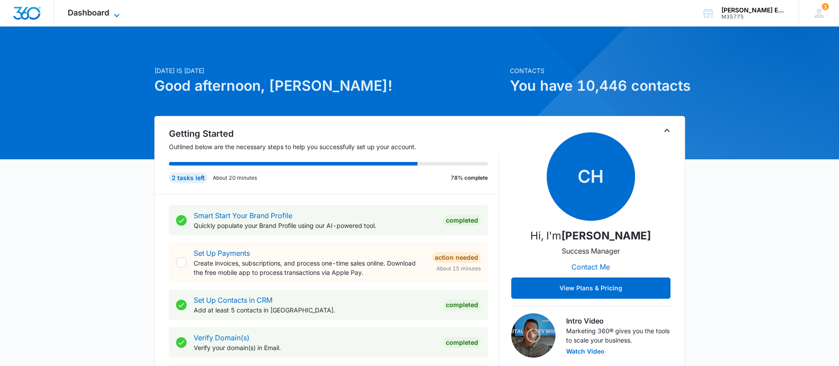 The width and height of the screenshot is (839, 366). What do you see at coordinates (591, 176) in the screenshot?
I see `span: CH` at bounding box center [591, 176].